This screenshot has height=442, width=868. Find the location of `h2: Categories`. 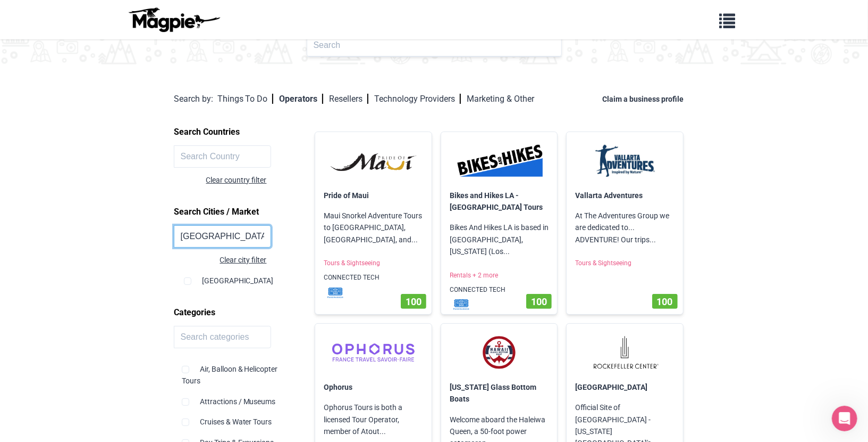

h2: Categories is located at coordinates (239, 312).